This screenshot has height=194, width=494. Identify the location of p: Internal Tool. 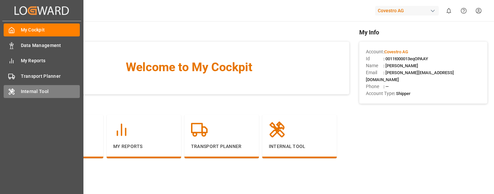
(299, 146).